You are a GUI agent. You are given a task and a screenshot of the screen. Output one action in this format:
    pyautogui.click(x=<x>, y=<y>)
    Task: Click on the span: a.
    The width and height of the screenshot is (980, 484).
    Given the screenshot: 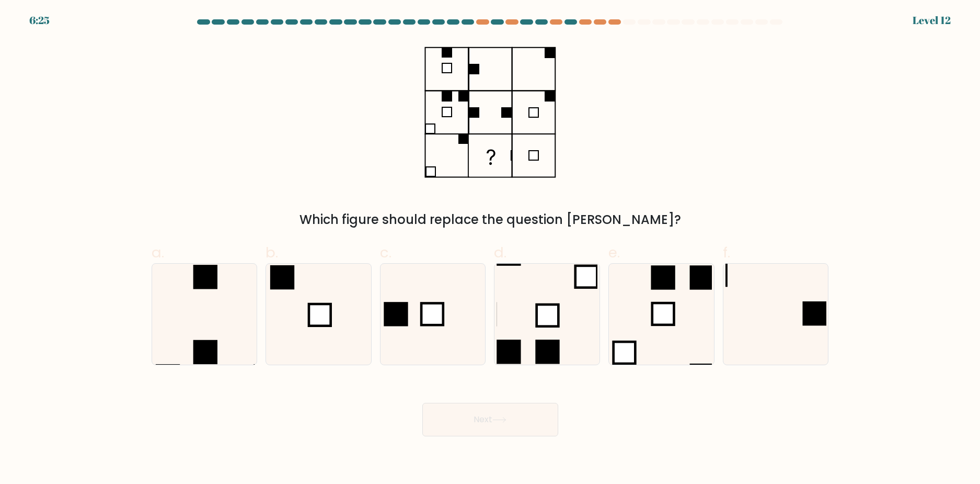 What is the action you would take?
    pyautogui.click(x=158, y=252)
    